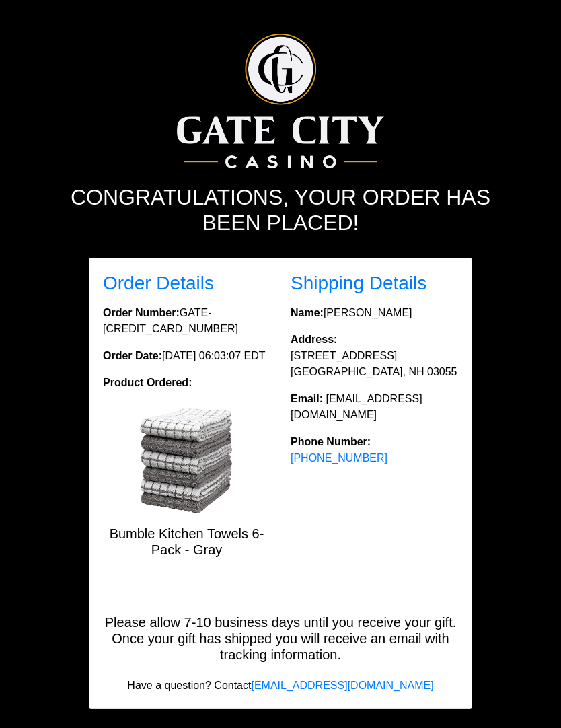 The image size is (561, 728). What do you see at coordinates (280, 622) in the screenshot?
I see `h5: Please allow 7-10 business days until you receive your gift.` at bounding box center [280, 622].